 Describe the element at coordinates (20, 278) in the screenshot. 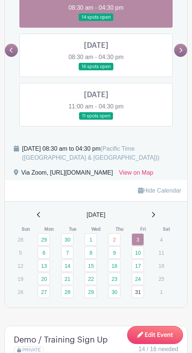

I see `p: 19` at that location.